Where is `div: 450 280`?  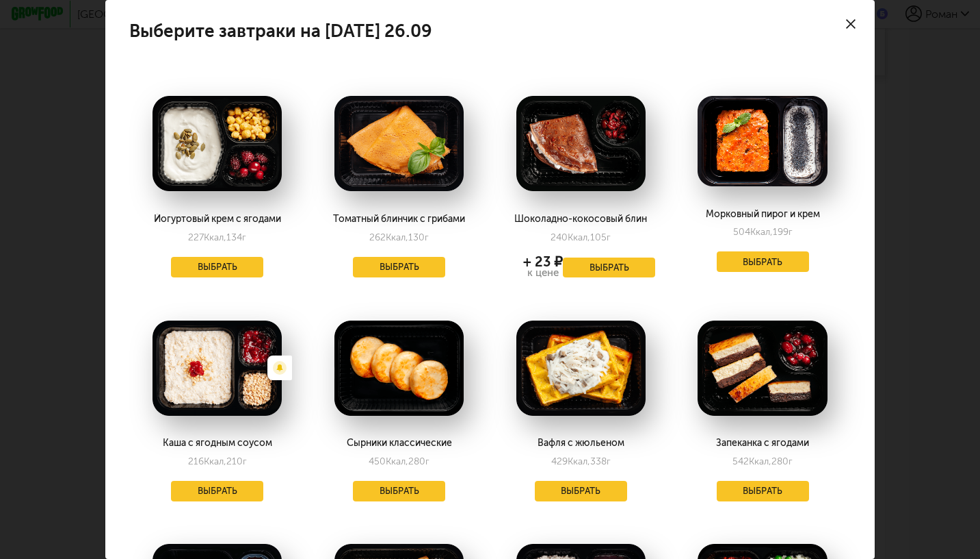 div: 450 280 is located at coordinates (399, 461).